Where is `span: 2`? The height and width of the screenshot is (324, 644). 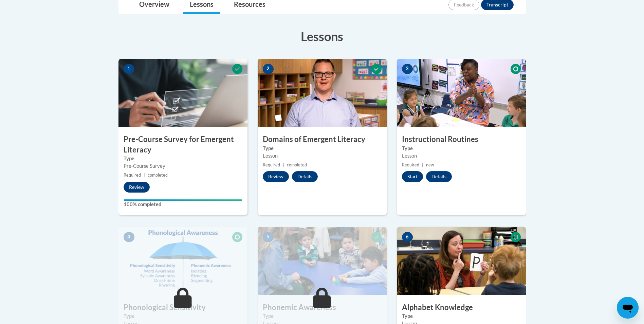 span: 2 is located at coordinates (268, 69).